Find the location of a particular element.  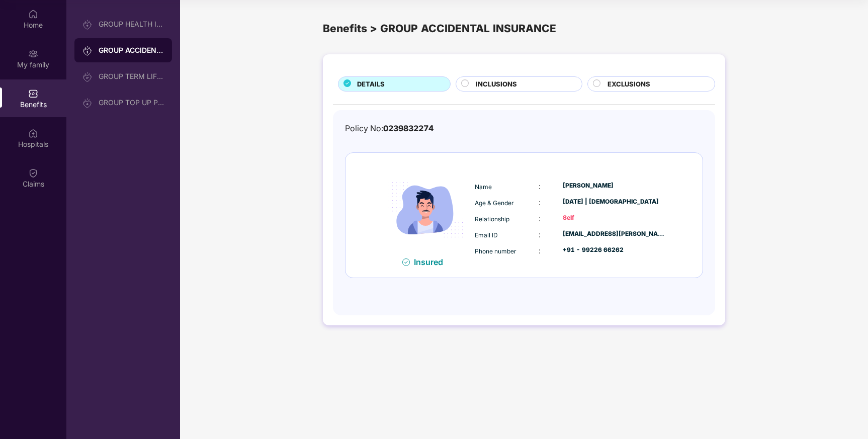

img: svg+xml;base64,PHN2ZyB4bWxucz0iaHR0cDovL3d3dy53My5vcmcvMjAwMC9zdmciIHdpZHRoPSIxNiIgaGVpZ2h0PSIxNi... is located at coordinates (406, 262).